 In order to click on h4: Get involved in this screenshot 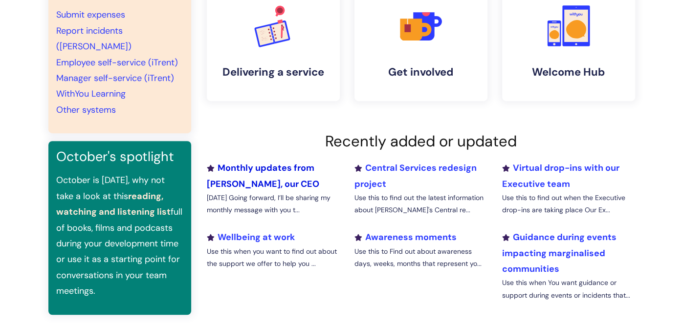, I will do `click(421, 72)`.